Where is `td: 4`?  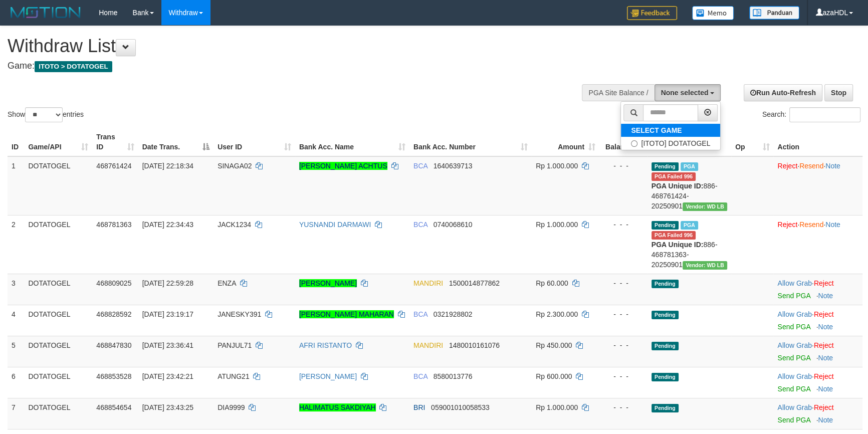
td: 4 is located at coordinates (16, 320).